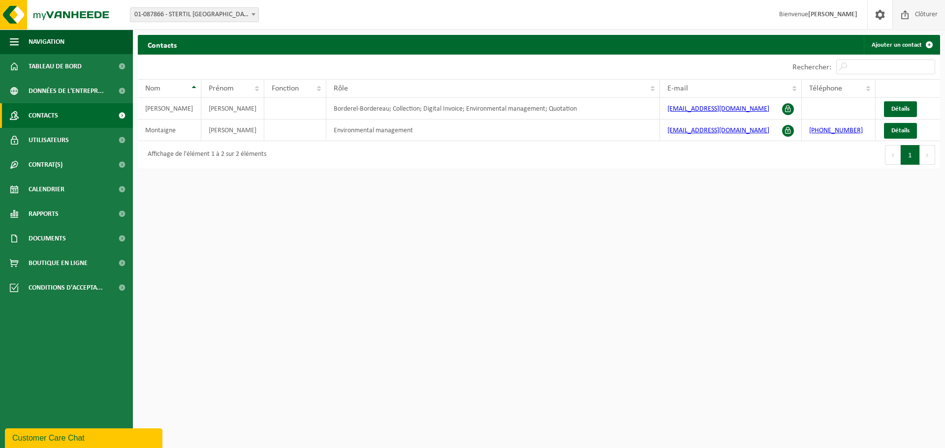 This screenshot has height=448, width=945. I want to click on span: Fonction, so click(285, 89).